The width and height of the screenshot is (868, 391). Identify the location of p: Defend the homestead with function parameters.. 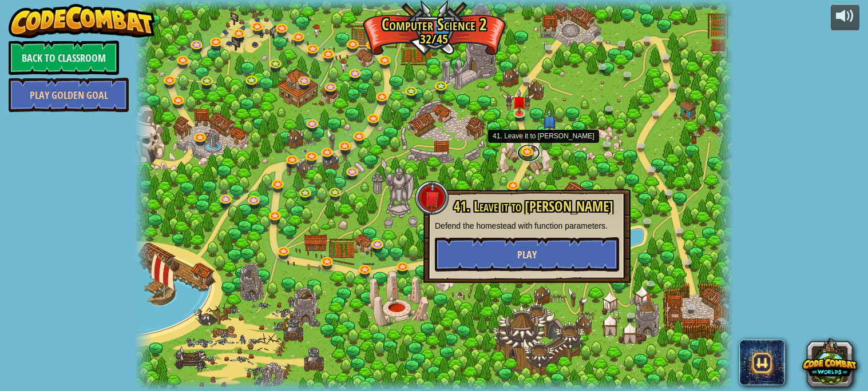
(527, 226).